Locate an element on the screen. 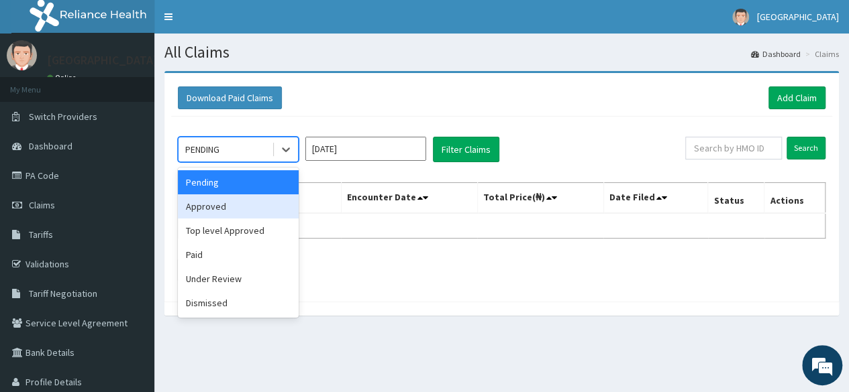 The width and height of the screenshot is (849, 392). a: Add Claim is located at coordinates (796, 98).